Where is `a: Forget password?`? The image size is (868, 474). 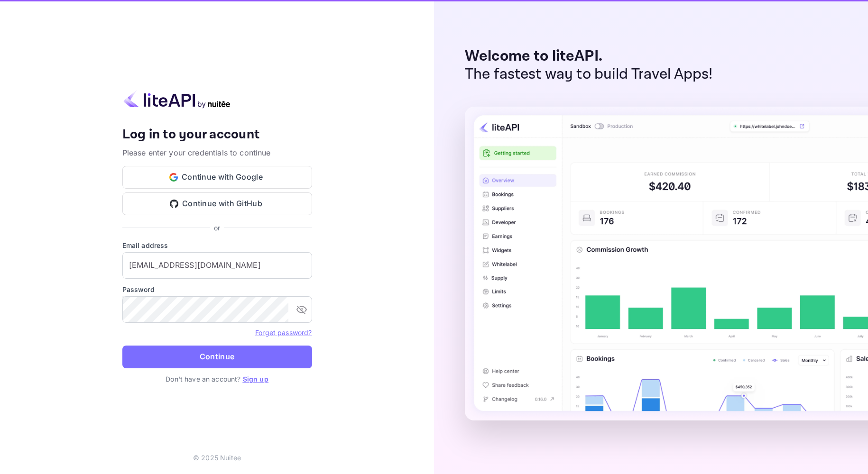
a: Forget password? is located at coordinates (283, 332).